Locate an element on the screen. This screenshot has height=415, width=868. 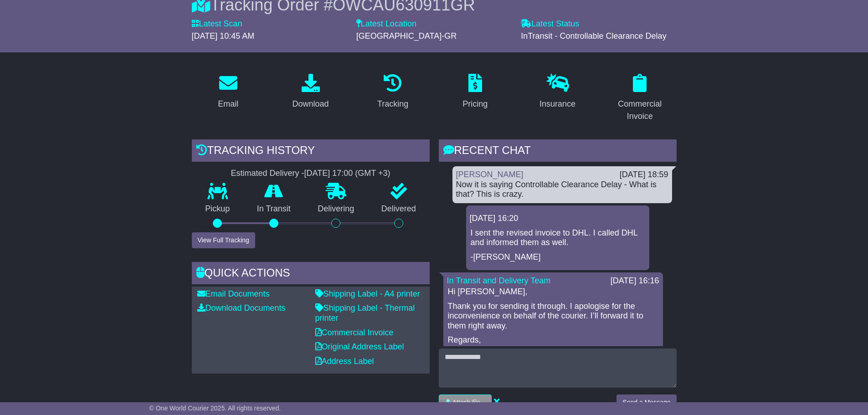
div: Quick Actions is located at coordinates (310, 274).